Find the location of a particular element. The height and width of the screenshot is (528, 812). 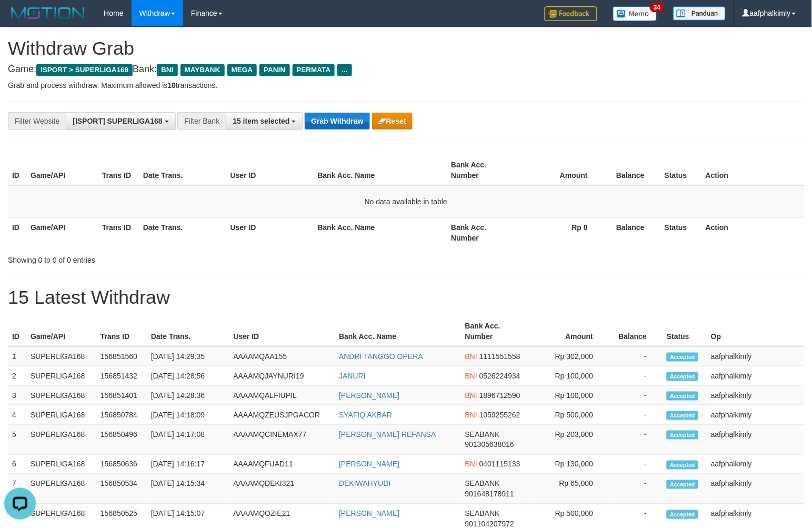

span: Copy 901648178911 to clipboard is located at coordinates (489, 494).